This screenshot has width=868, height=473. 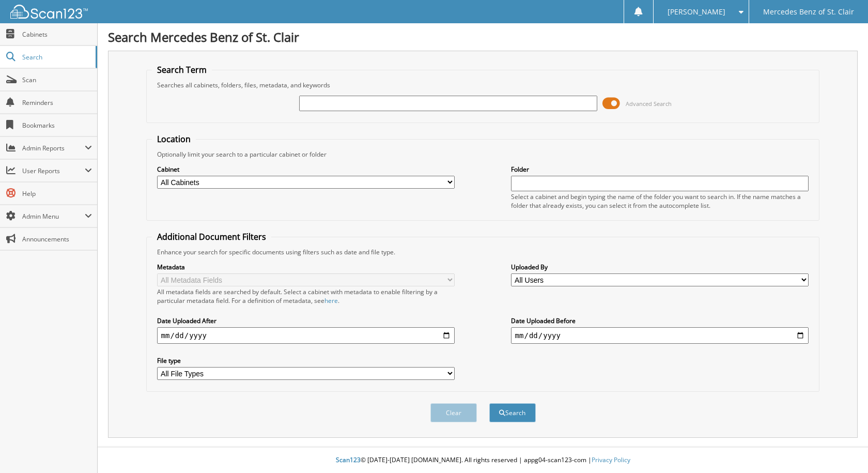 What do you see at coordinates (660, 321) in the screenshot?
I see `label: Date Uploaded Before` at bounding box center [660, 321].